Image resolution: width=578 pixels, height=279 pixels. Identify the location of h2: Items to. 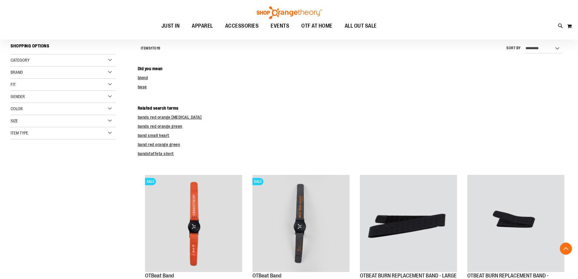
(150, 48).